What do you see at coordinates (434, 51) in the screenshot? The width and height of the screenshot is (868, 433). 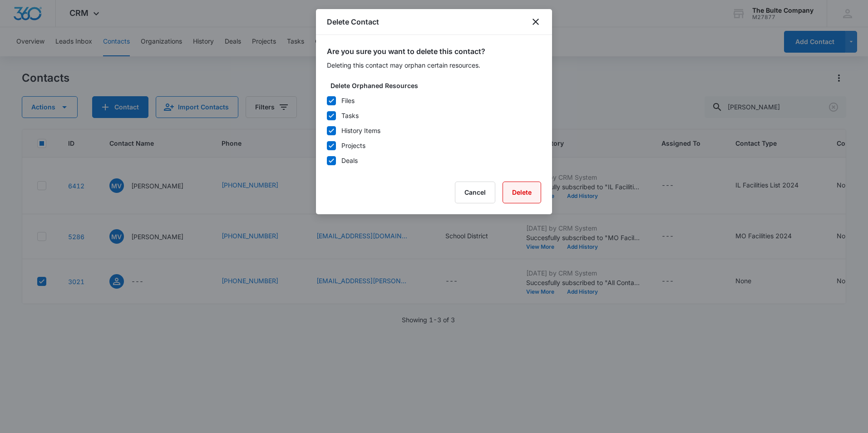 I see `h2: Are you sure you want to delete this contact?` at bounding box center [434, 51].